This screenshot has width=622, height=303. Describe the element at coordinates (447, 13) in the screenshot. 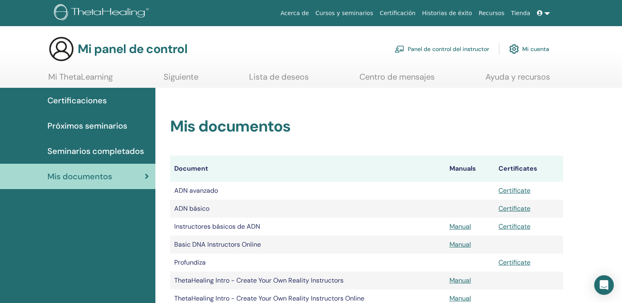

I see `a: Historias de éxito` at that location.